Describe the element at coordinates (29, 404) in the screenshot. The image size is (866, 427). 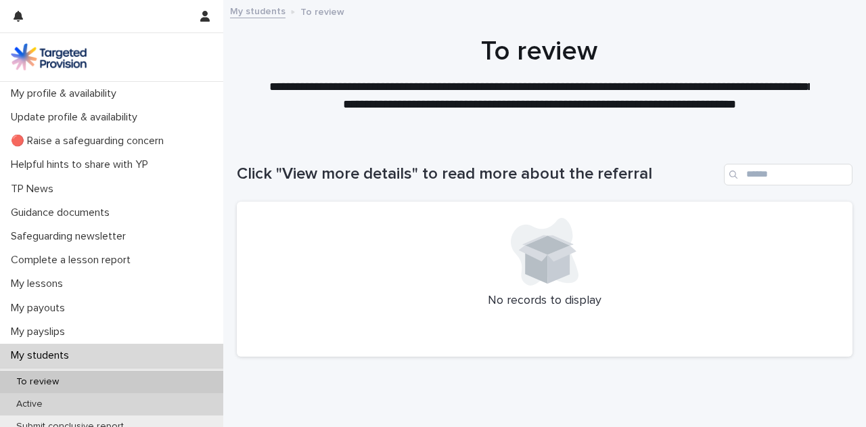
I see `p: Active` at that location.